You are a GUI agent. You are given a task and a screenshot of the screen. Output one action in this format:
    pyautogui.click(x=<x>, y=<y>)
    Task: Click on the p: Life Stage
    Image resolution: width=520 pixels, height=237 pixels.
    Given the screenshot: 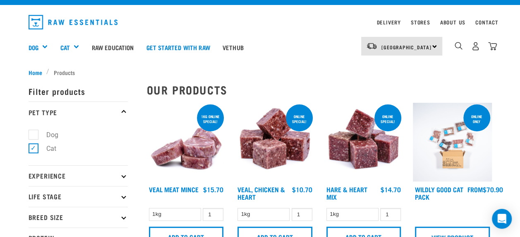 What is the action you would take?
    pyautogui.click(x=78, y=196)
    